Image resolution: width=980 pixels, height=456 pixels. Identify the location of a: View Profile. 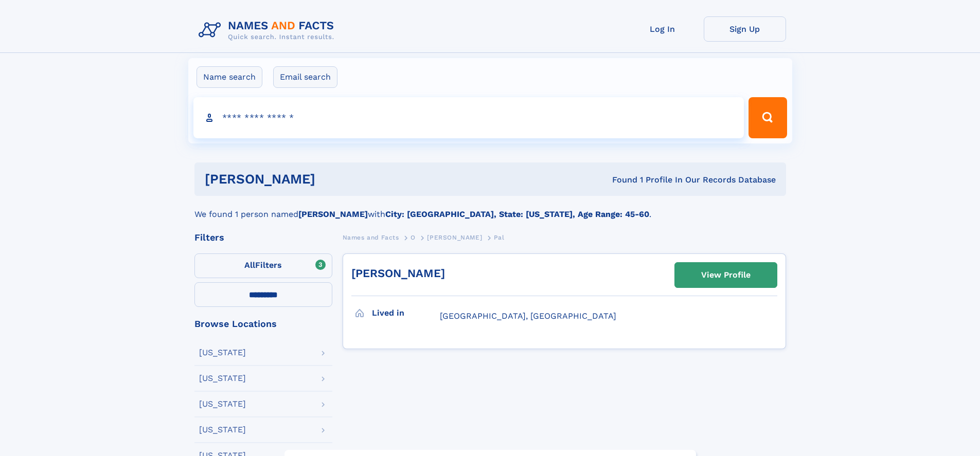
(725, 275).